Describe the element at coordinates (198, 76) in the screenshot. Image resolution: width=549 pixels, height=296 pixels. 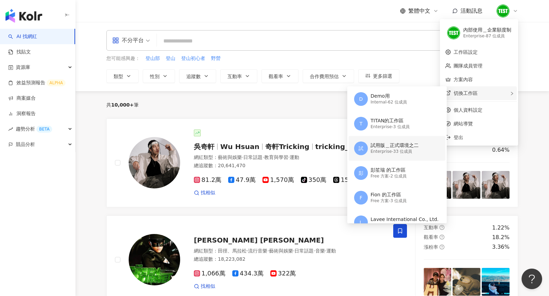
I see `button: 追蹤數` at that location.